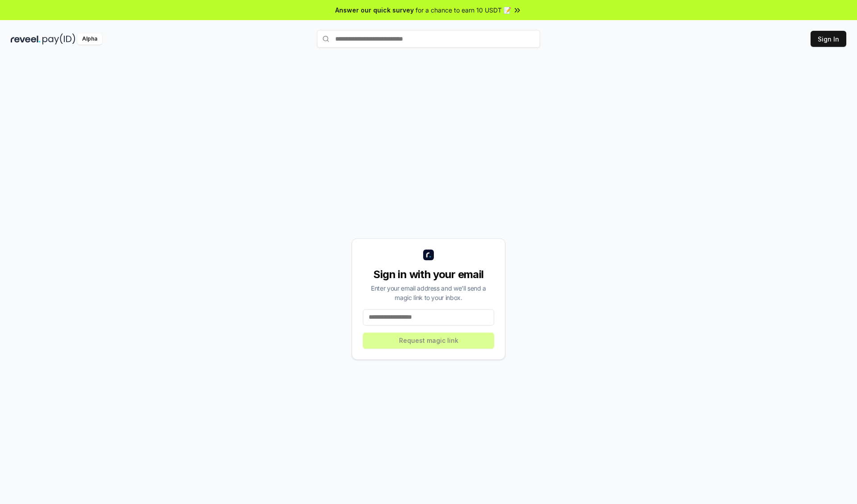 The height and width of the screenshot is (504, 857). What do you see at coordinates (59, 39) in the screenshot?
I see `img: pay_id` at bounding box center [59, 39].